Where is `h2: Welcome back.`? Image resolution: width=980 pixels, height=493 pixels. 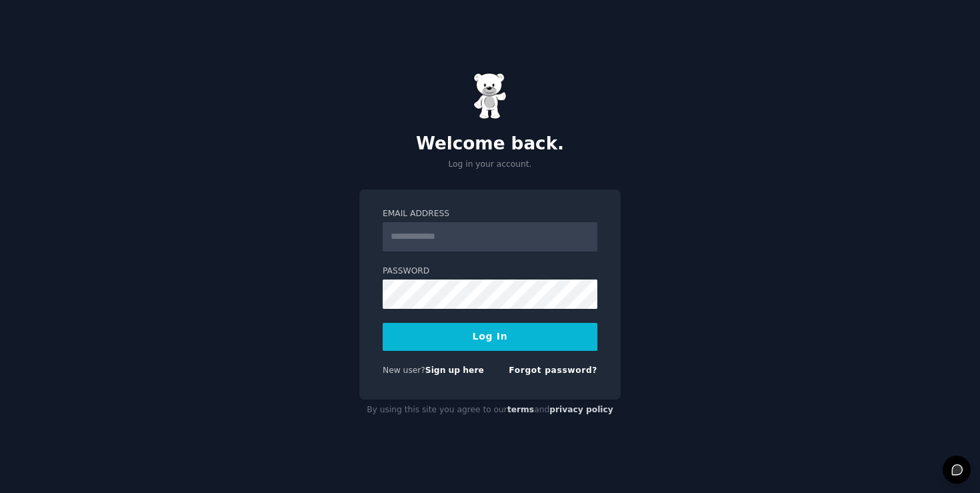
h2: Welcome back. is located at coordinates (490, 144).